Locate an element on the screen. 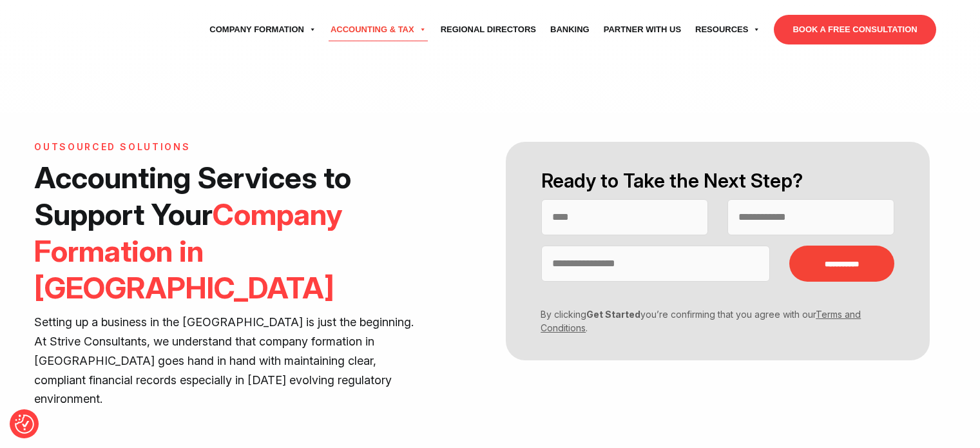 Image resolution: width=980 pixels, height=448 pixels. h1: Accounting Services to Support Your is located at coordinates (230, 232).